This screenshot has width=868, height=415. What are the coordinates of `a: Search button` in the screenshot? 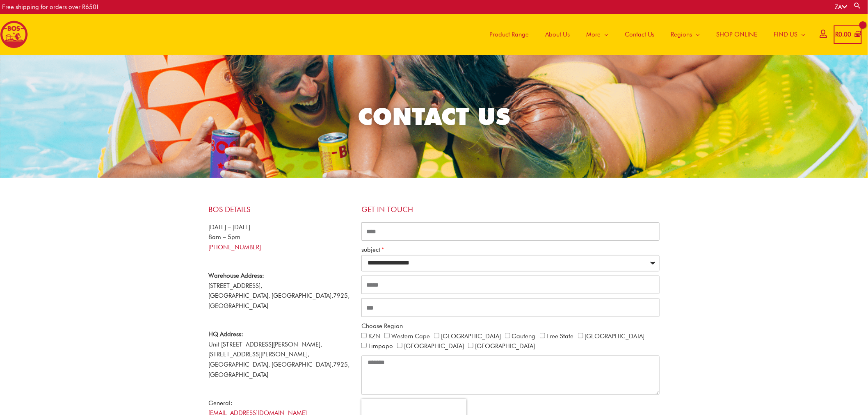 It's located at (857, 6).